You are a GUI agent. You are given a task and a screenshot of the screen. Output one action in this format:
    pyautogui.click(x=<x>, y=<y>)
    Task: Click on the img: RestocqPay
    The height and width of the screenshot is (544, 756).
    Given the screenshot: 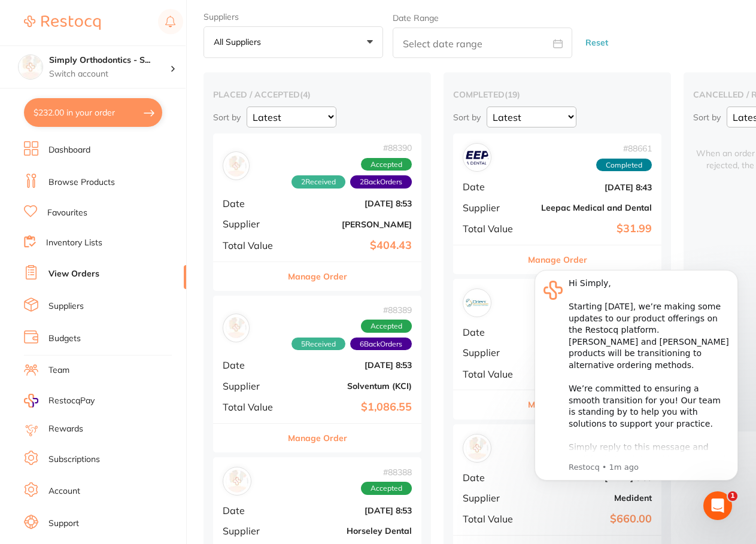 What is the action you would take?
    pyautogui.click(x=31, y=400)
    